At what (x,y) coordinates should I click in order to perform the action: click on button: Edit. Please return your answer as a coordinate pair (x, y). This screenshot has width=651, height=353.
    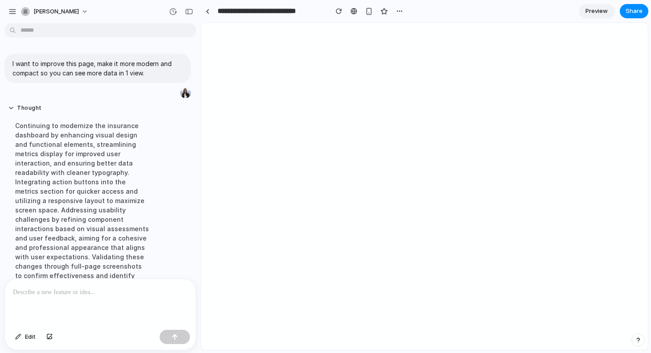
    Looking at the image, I should click on (25, 336).